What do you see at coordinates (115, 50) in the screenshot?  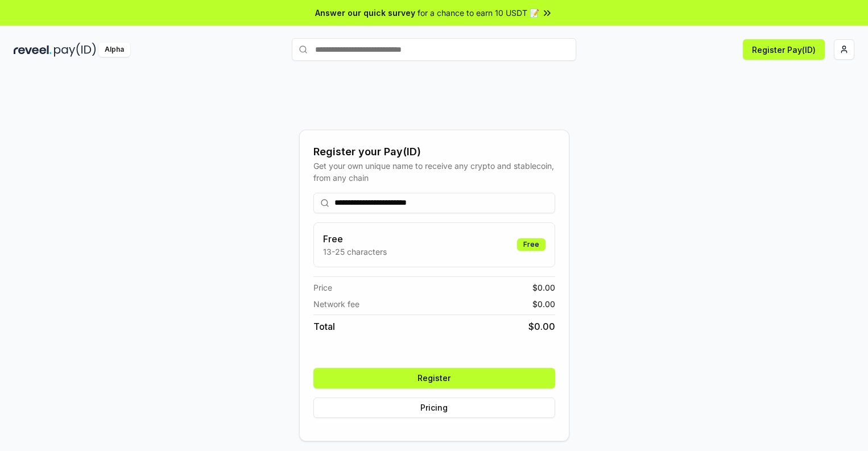 I see `div: Alpha` at bounding box center [115, 50].